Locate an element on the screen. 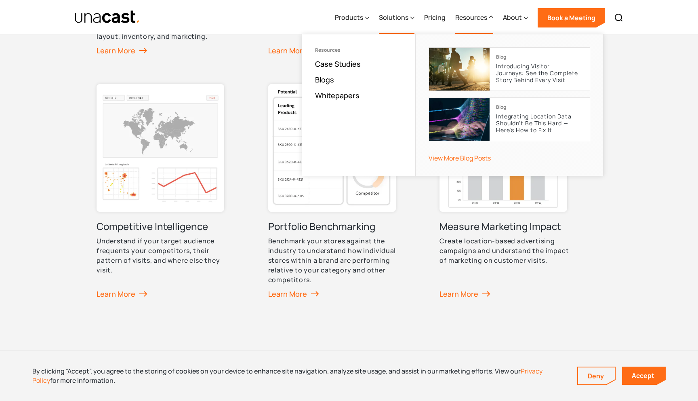  a: View More Blog Posts is located at coordinates (460, 158).